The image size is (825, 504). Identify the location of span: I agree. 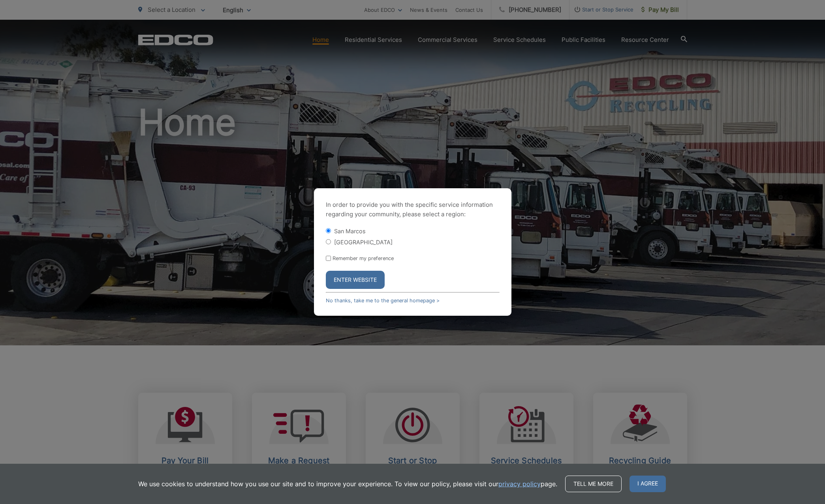
(648, 484).